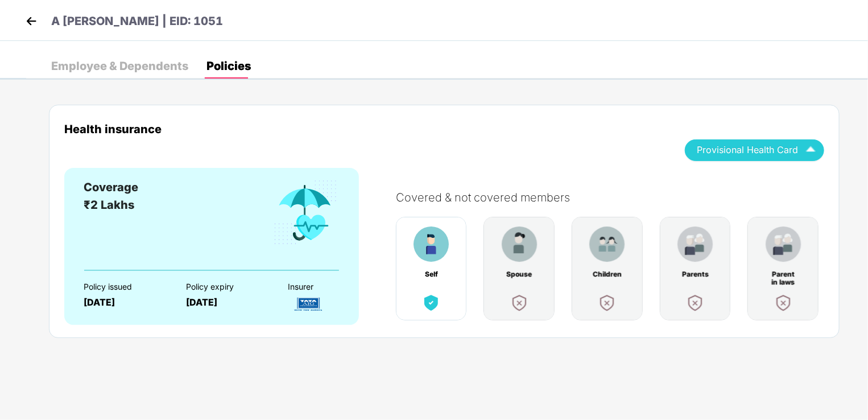  I want to click on div: Insurer, so click(330, 287).